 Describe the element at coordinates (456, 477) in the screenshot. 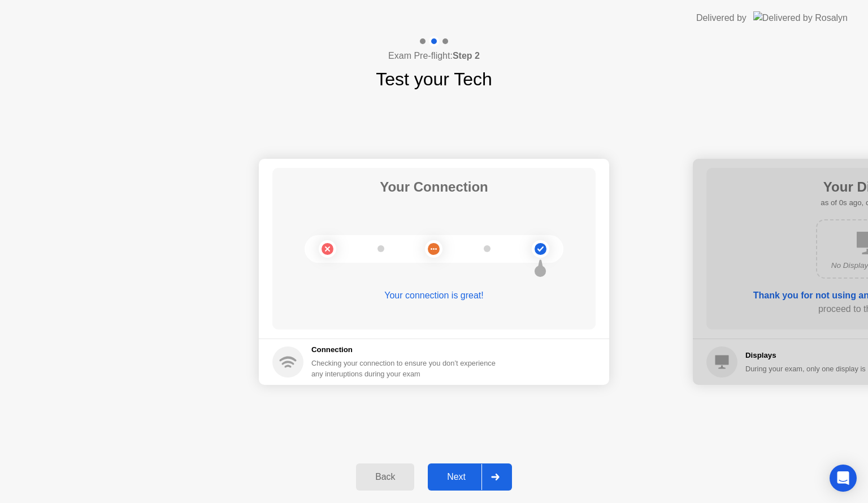

I see `div: Next` at that location.